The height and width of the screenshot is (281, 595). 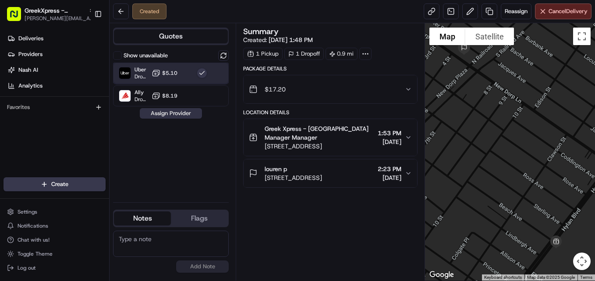 What do you see at coordinates (447, 36) in the screenshot?
I see `button: Show street map` at bounding box center [447, 36].